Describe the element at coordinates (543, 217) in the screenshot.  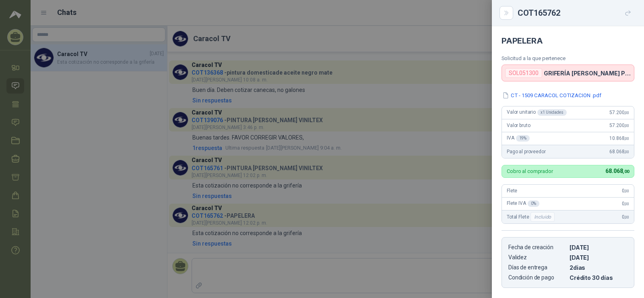
I see `div: Incluido` at that location.